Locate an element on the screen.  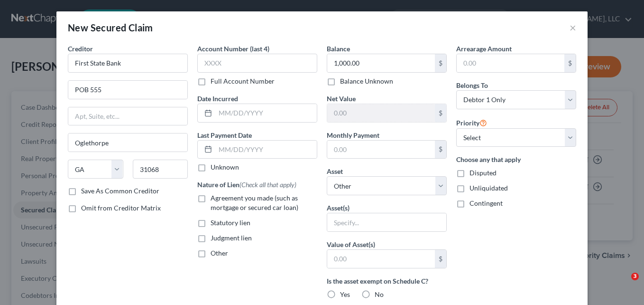
label: Full Account Number is located at coordinates (242, 81).